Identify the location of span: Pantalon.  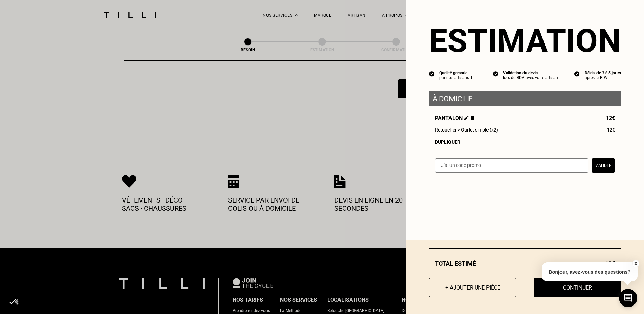
(455, 118).